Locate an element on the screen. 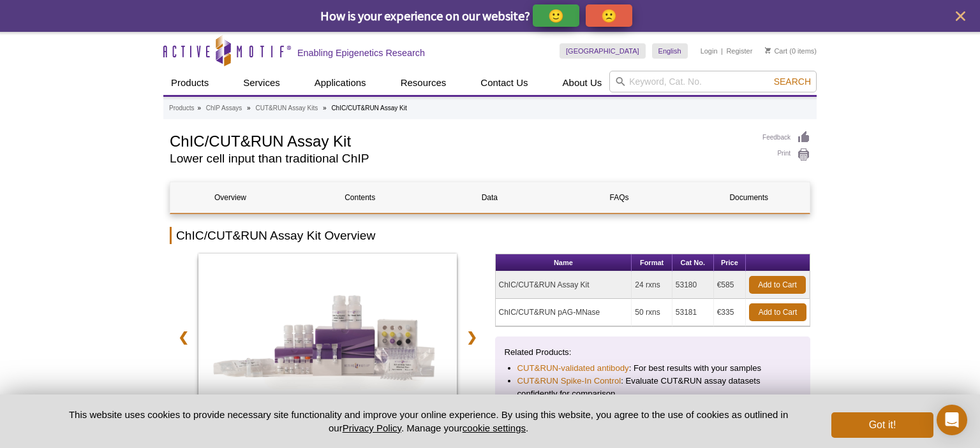 The width and height of the screenshot is (980, 448). a: Overview is located at coordinates (230, 197).